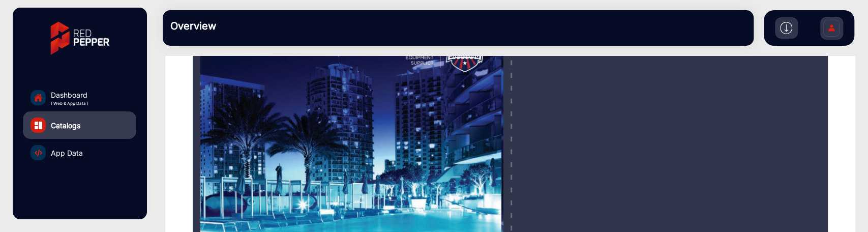 The image size is (868, 232). Describe the element at coordinates (70, 95) in the screenshot. I see `span: Dashboard` at that location.